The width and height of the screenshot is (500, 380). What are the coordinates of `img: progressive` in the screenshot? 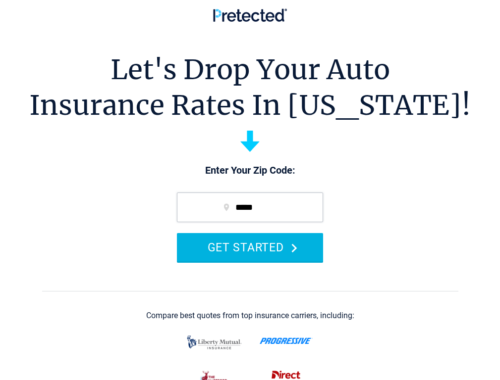 It's located at (286, 341).